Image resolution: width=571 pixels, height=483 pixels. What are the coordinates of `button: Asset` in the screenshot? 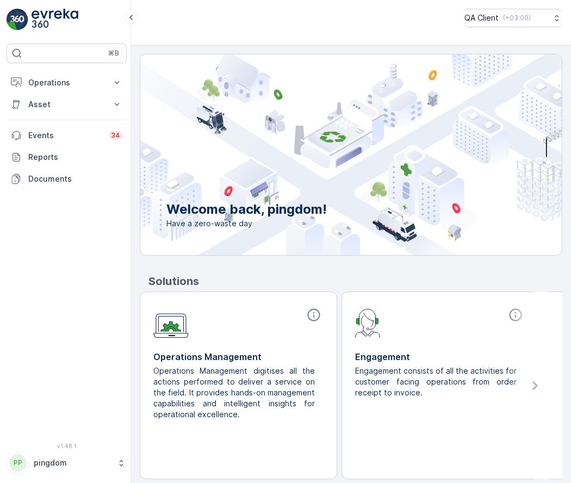 It's located at (66, 104).